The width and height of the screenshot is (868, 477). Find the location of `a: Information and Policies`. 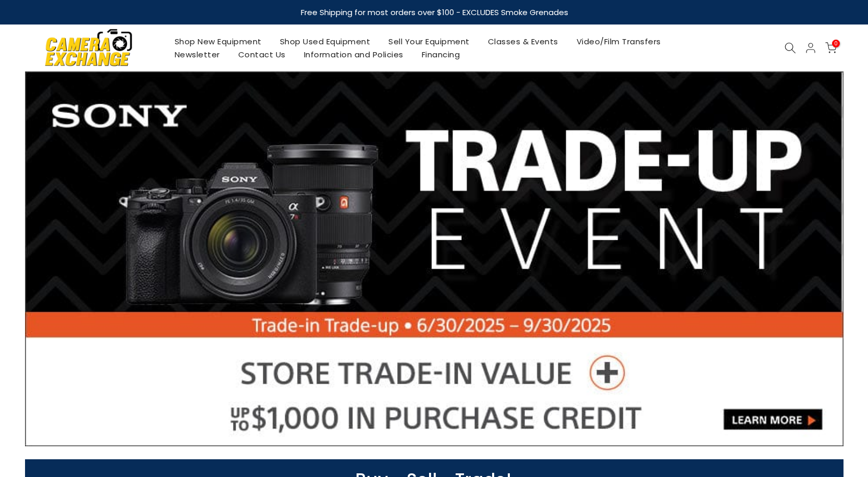

a: Information and Policies is located at coordinates (353, 55).